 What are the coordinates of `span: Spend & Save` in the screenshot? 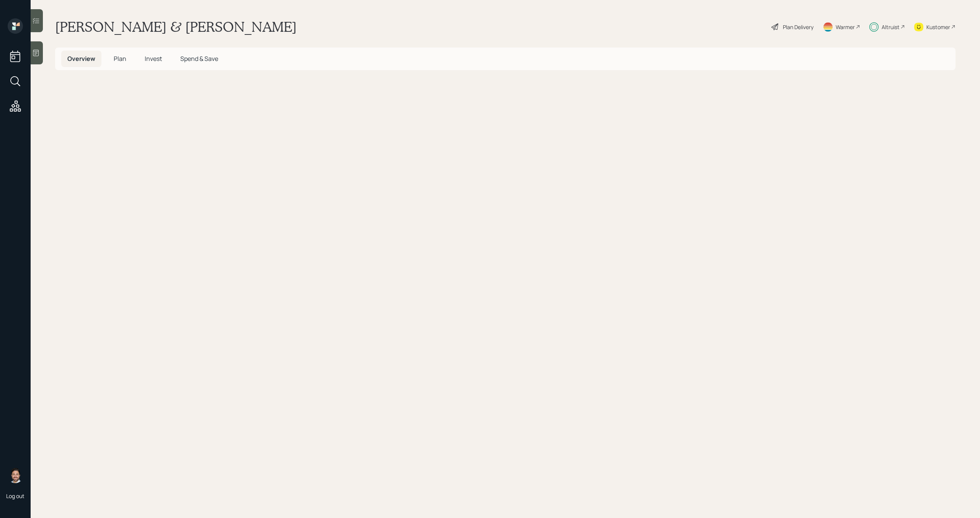 It's located at (199, 59).